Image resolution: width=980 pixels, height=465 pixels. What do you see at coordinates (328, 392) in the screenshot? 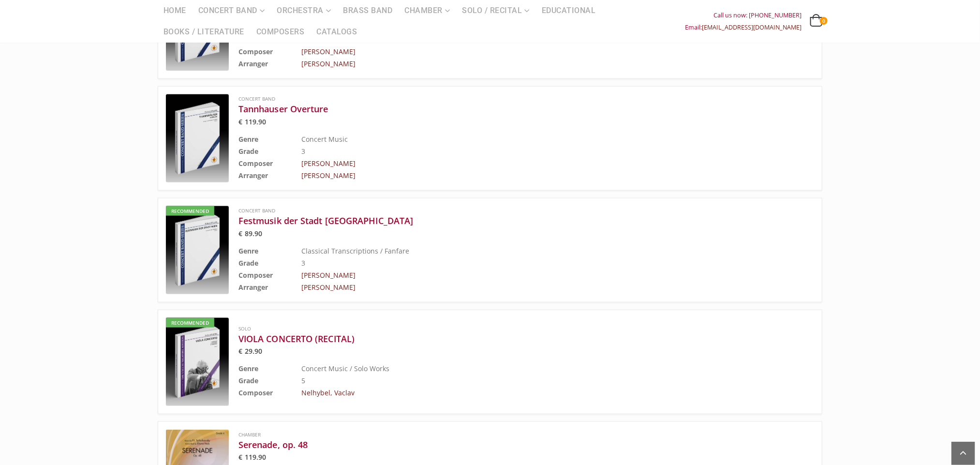
I see `a: Nelhybel, Vaclav` at bounding box center [328, 392].